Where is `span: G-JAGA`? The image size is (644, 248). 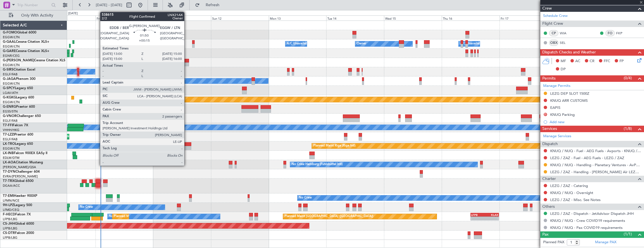 span: G-JAGA is located at coordinates (9, 79).